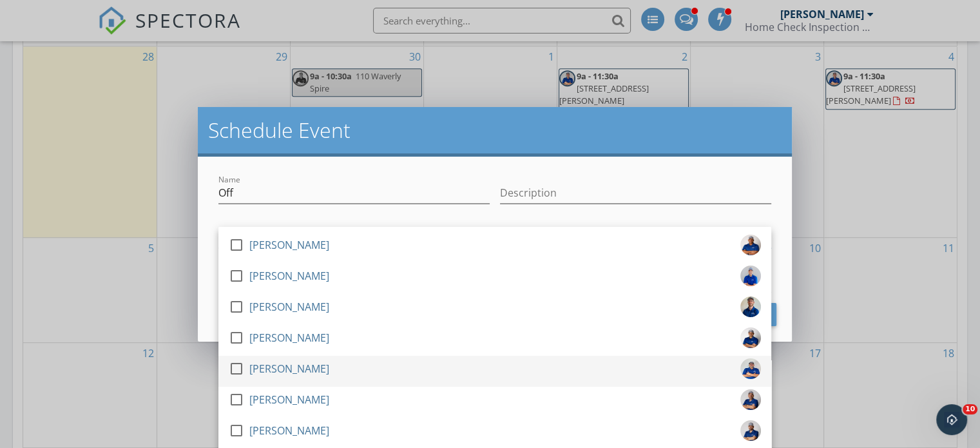  Describe the element at coordinates (750, 431) in the screenshot. I see `img: img_7782.jpeg` at that location.